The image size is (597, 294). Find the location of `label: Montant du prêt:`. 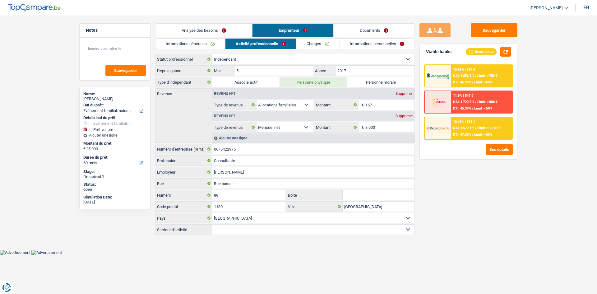

label: Montant du prêt: is located at coordinates (114, 143).